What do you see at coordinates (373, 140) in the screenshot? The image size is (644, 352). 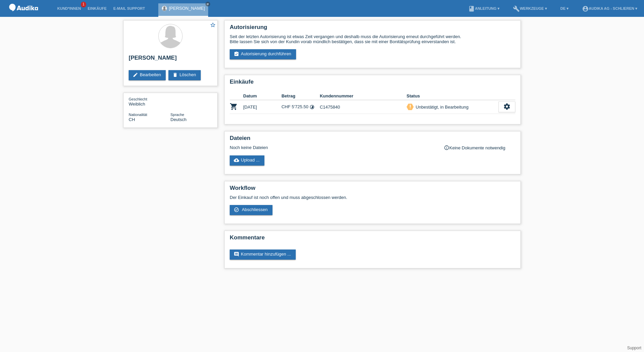 I see `h2: Dateien` at bounding box center [373, 140].